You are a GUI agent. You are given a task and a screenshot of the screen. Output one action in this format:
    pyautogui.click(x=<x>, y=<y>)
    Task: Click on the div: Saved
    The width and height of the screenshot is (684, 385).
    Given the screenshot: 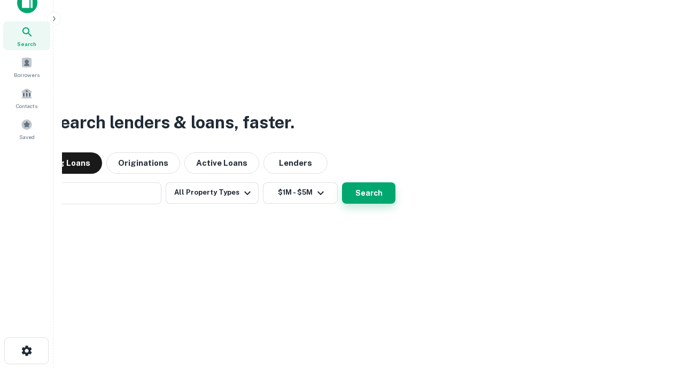 What is the action you would take?
    pyautogui.click(x=27, y=129)
    